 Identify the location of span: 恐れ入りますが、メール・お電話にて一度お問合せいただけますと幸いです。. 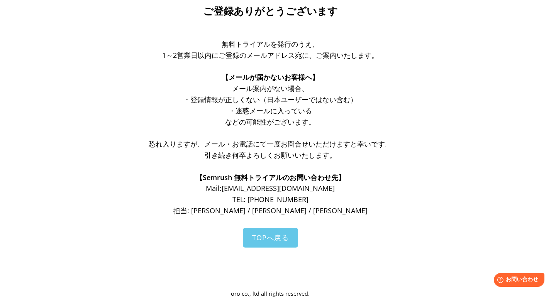
(270, 144).